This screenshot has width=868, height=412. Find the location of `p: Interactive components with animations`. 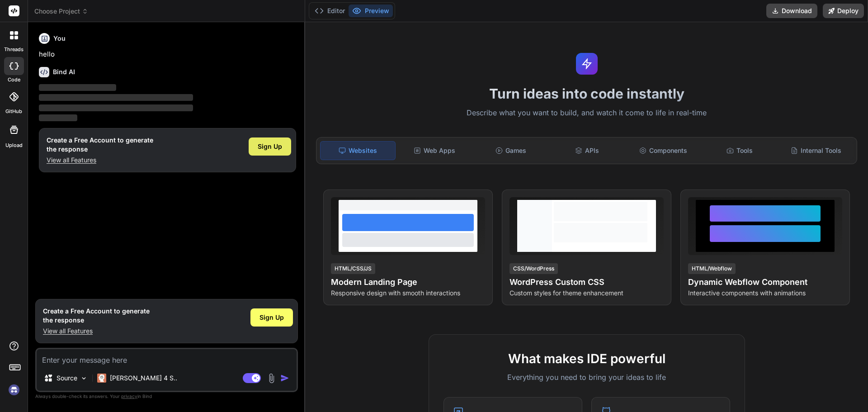

p: Interactive components with animations is located at coordinates (765, 293).